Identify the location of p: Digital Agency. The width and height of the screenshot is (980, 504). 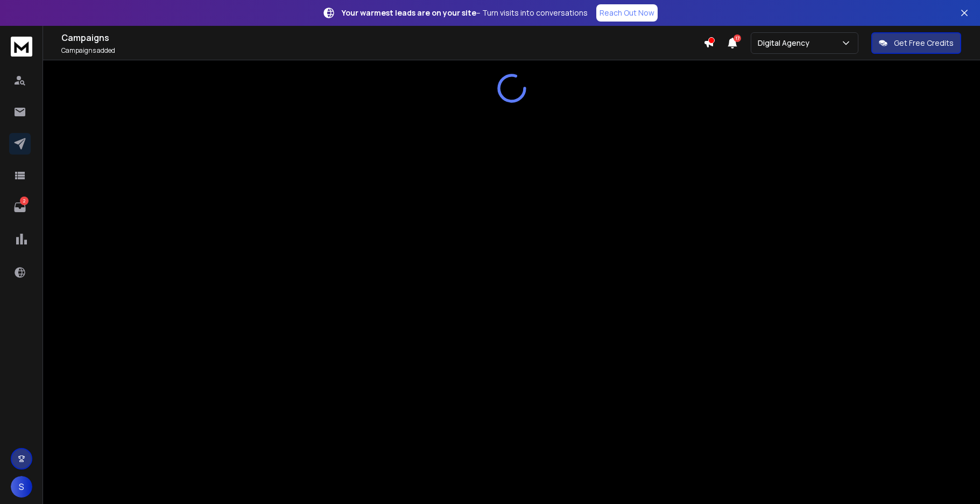
(785, 43).